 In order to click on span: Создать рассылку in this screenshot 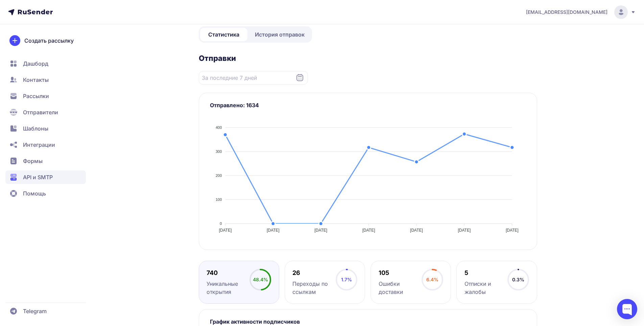, I will do `click(49, 41)`.